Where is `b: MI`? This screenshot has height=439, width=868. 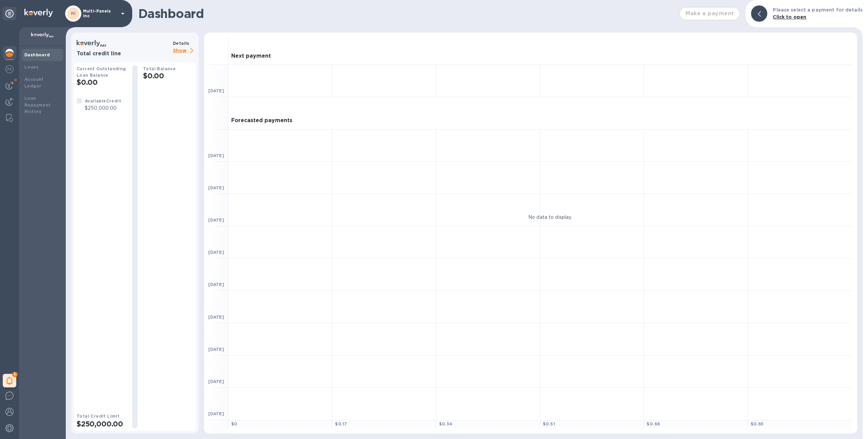 b: MI is located at coordinates (73, 13).